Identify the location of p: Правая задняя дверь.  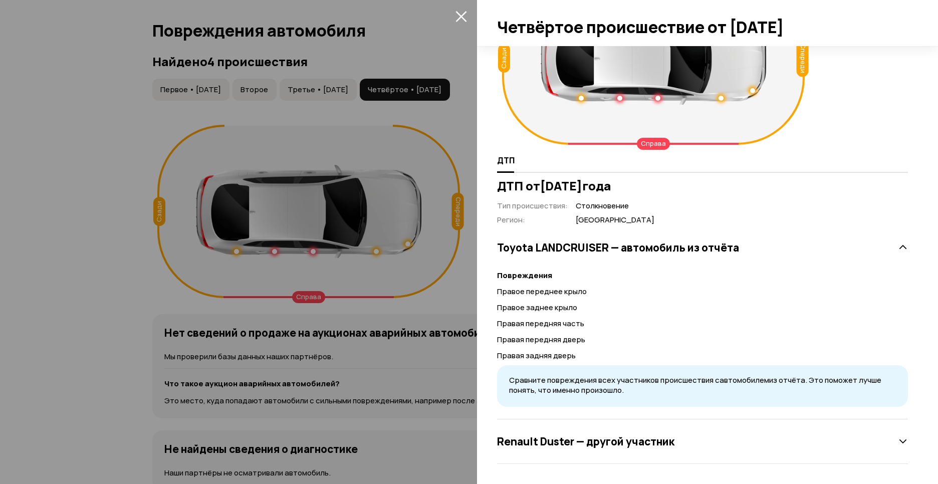
(703, 356).